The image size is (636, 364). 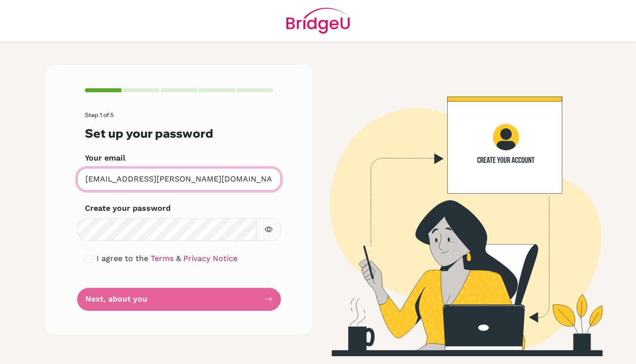 I want to click on span: Step 1 of 5, so click(x=99, y=115).